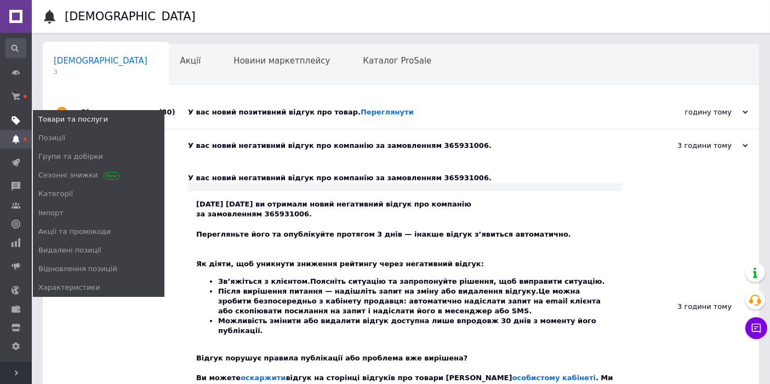  Describe the element at coordinates (554, 378) in the screenshot. I see `a: особистому кабінеті` at that location.